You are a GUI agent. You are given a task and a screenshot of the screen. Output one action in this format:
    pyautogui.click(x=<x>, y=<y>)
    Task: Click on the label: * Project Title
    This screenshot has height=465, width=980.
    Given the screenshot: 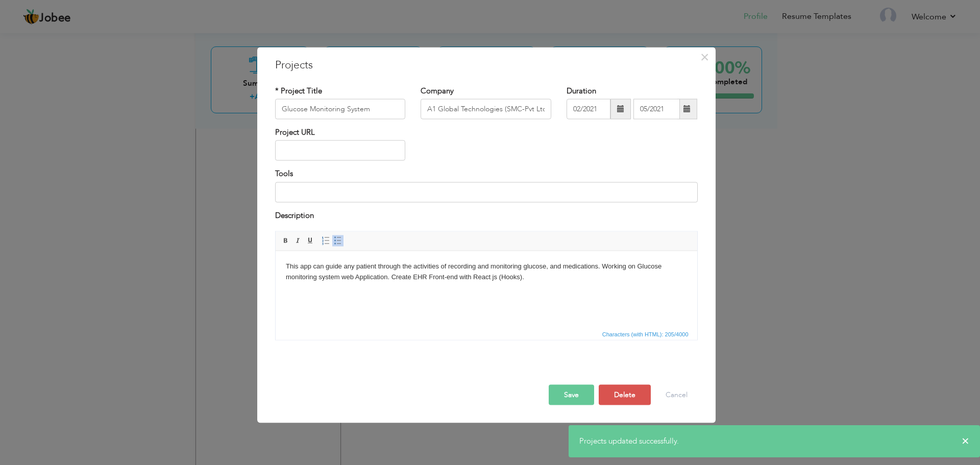 What is the action you would take?
    pyautogui.click(x=299, y=90)
    